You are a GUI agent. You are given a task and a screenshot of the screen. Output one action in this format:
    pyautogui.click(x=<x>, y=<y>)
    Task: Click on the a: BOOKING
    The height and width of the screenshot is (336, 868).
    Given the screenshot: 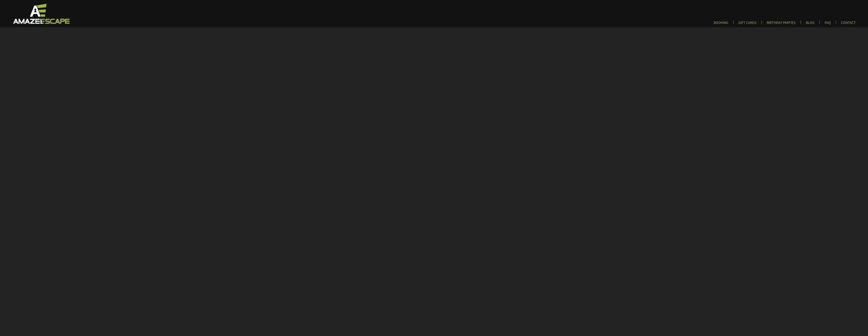 What is the action you would take?
    pyautogui.click(x=721, y=24)
    